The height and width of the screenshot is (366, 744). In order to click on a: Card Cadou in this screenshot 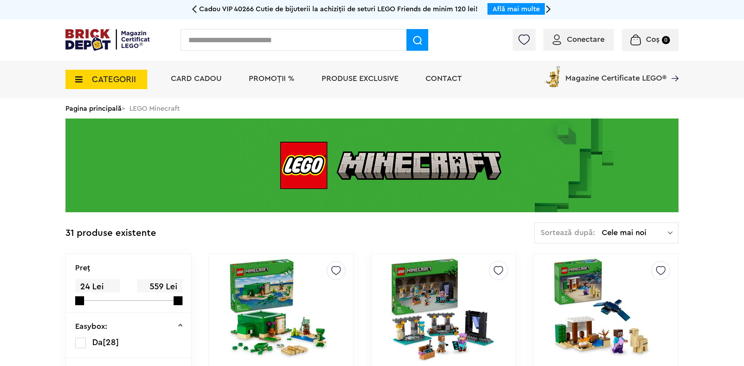, I will do `click(196, 79)`.